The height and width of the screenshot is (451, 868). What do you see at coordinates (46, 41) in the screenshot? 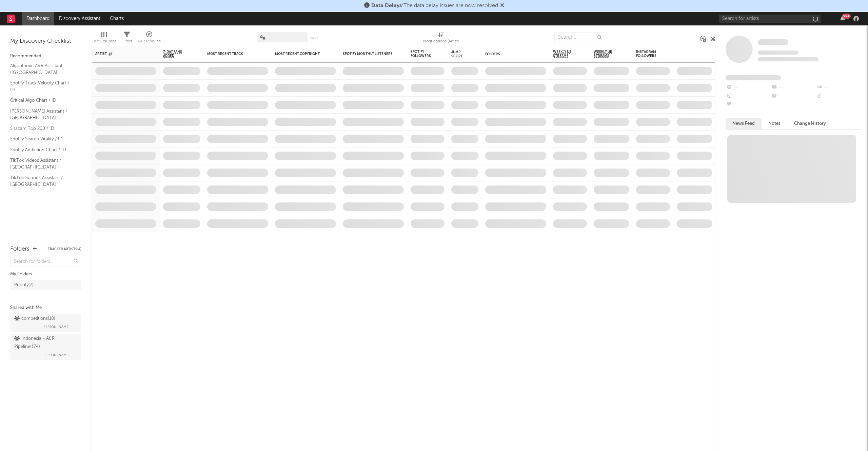
I see `div: My Discovery Checklist` at bounding box center [46, 41].